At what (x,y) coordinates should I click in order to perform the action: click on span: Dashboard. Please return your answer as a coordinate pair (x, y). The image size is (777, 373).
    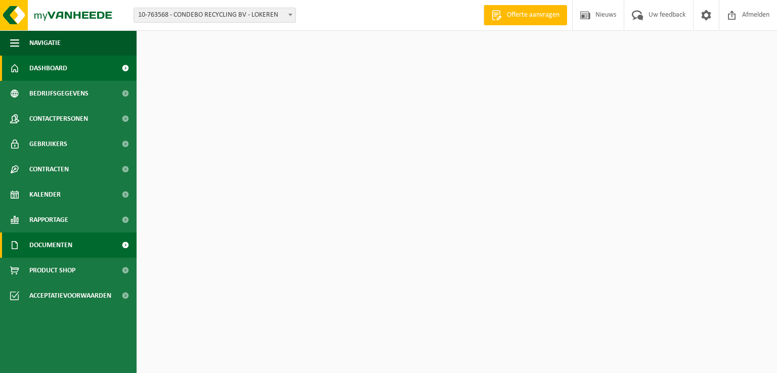
    Looking at the image, I should click on (48, 68).